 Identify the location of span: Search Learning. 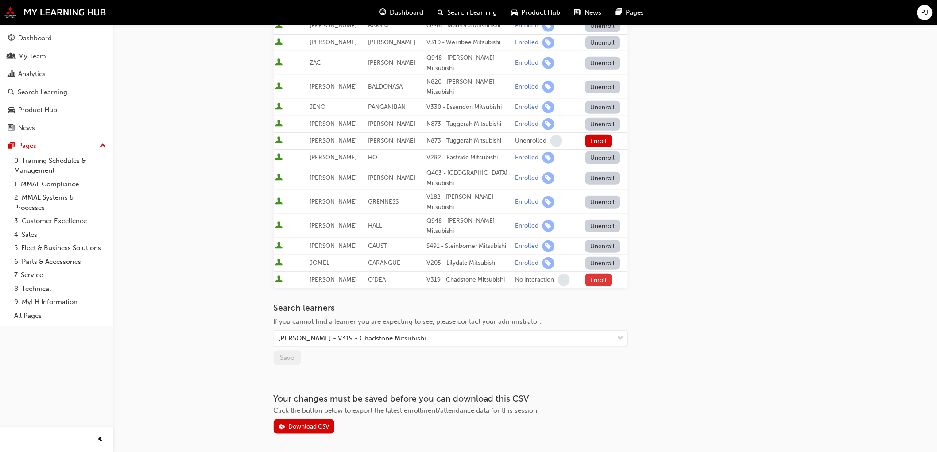
(472, 12).